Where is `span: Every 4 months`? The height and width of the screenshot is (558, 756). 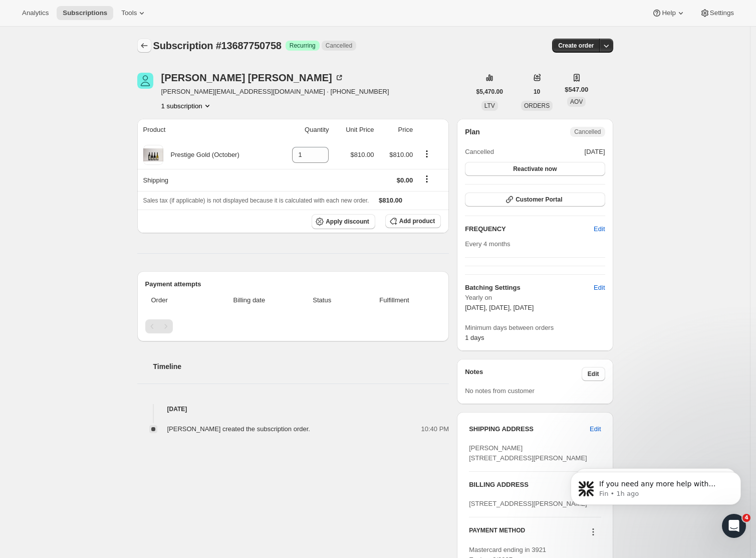
span: Every 4 months is located at coordinates (487, 244).